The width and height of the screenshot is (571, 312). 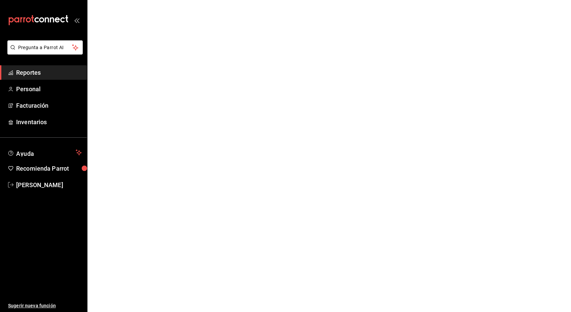 I want to click on span: Ayuda, so click(x=44, y=152).